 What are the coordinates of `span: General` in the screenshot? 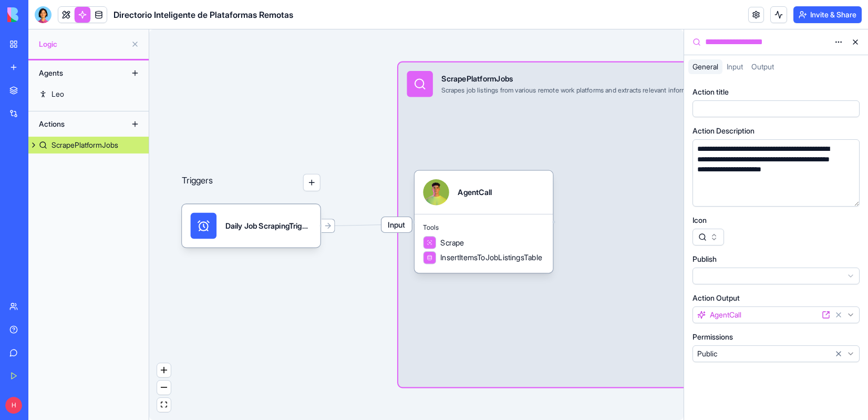 It's located at (705, 66).